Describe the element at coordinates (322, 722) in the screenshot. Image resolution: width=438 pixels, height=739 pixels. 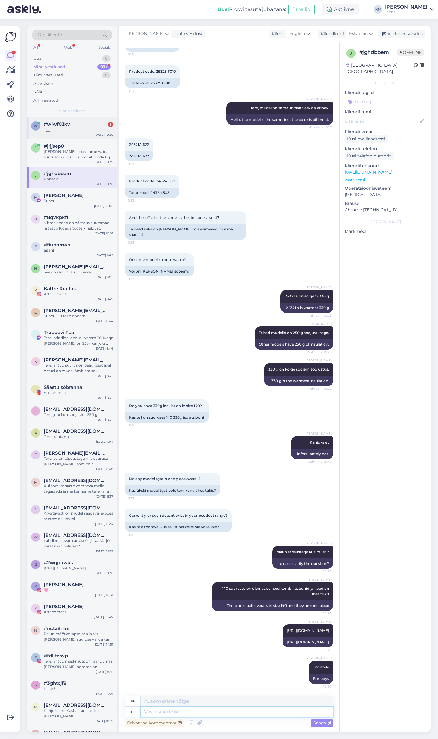
I see `span: Saada` at that location.